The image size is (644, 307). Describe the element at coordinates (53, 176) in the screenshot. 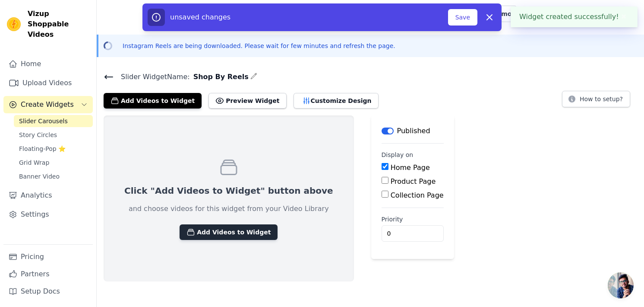

I see `a: Banner Video` at that location.